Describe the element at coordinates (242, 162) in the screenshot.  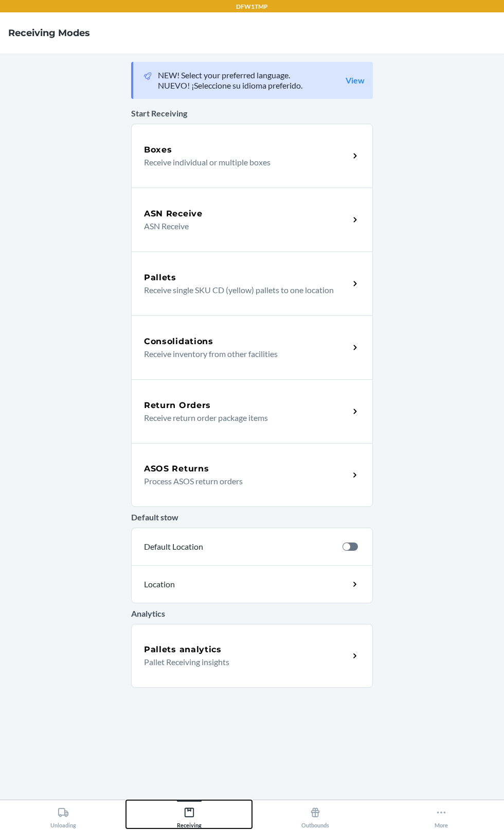
I see `p: Receive individual or multiple boxes` at that location.